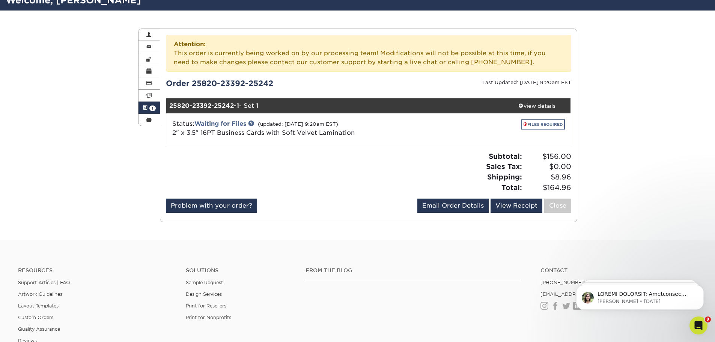 The image size is (715, 342). I want to click on strong: 25820-23392-25242-1, so click(204, 105).